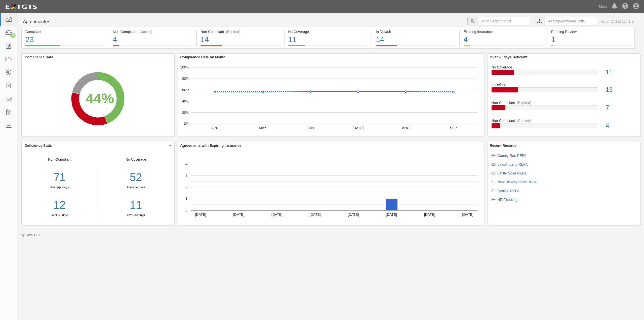  Describe the element at coordinates (621, 90) in the screenshot. I see `div: 13` at that location.